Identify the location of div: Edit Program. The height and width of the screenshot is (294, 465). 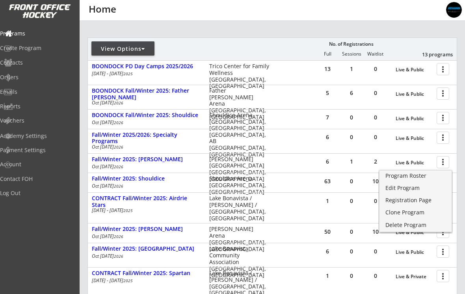
(415, 188).